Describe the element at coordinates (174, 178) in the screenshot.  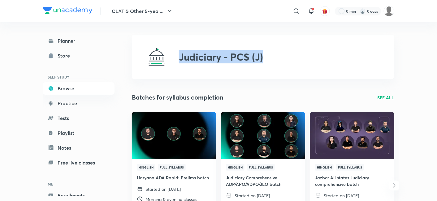
I see `h4: Haryana ADA Rapid: Prelims batch` at that location.